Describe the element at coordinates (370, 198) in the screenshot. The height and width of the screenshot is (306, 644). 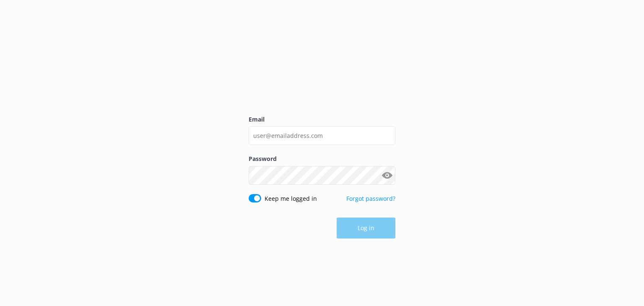
I see `a: Forgot password?` at that location.